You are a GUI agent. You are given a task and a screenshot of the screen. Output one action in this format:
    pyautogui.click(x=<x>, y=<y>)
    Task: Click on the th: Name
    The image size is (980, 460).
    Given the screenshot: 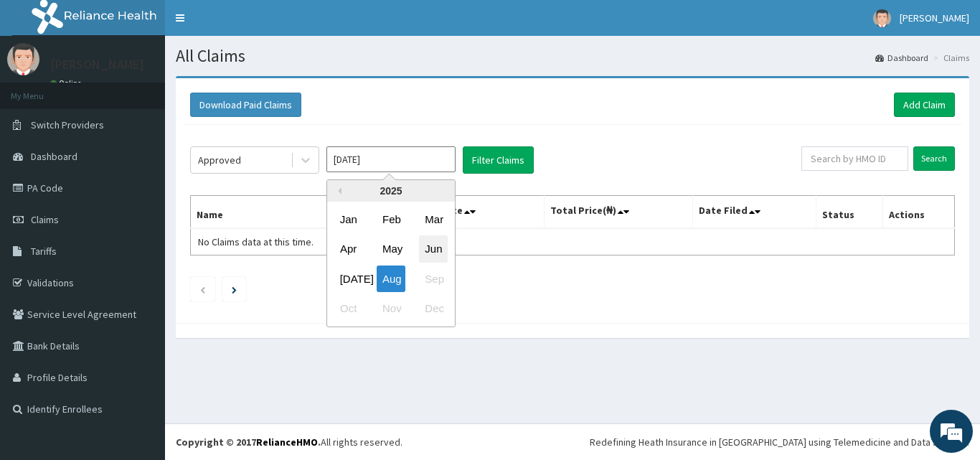 What is the action you would take?
    pyautogui.click(x=287, y=212)
    